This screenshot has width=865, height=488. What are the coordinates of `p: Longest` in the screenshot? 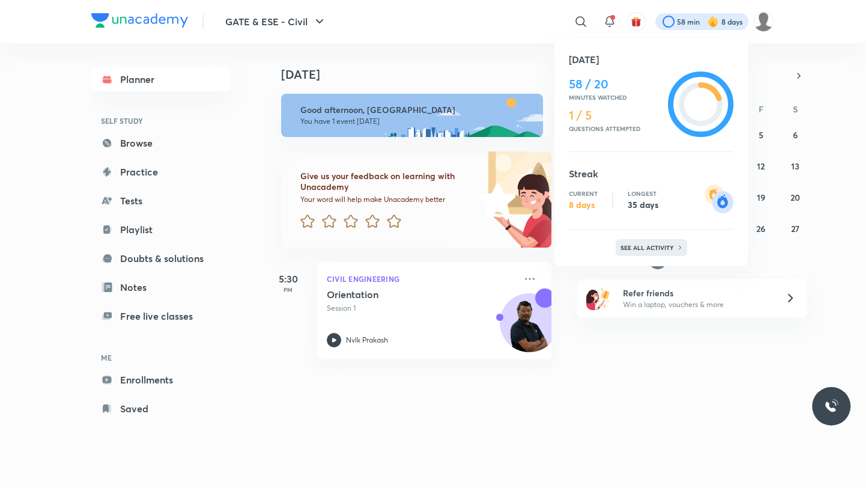 It's located at (643, 193).